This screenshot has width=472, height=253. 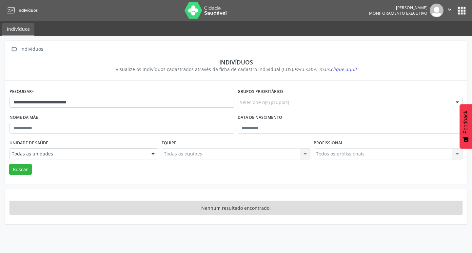 What do you see at coordinates (27, 49) in the screenshot?
I see `a:  Indivíduos` at bounding box center [27, 49].